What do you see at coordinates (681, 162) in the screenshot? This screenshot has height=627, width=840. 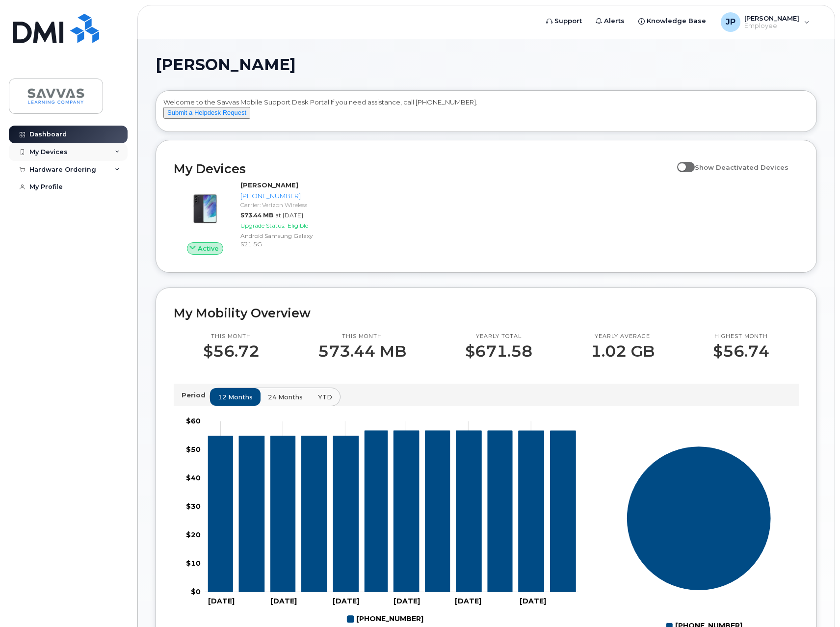 I see `input: Show Deactivated Devices` at bounding box center [681, 162].